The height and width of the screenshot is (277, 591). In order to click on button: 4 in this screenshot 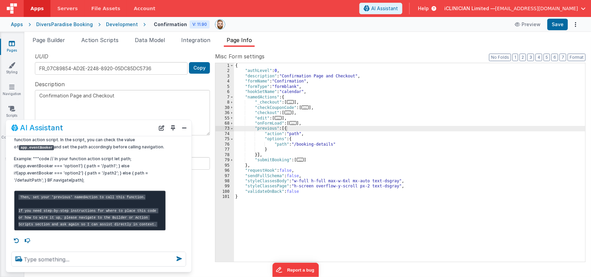, I will do `click(539, 57)`.